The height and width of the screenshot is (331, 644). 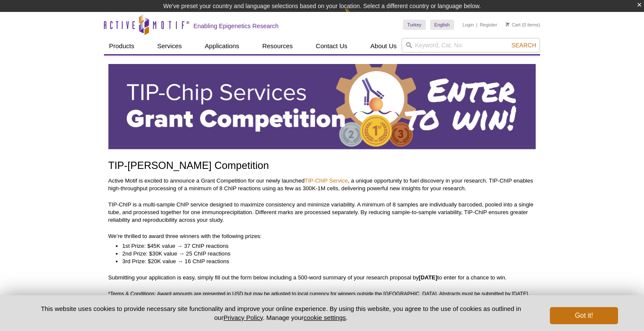 I want to click on span: Search, so click(x=524, y=45).